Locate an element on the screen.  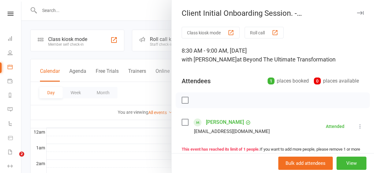
span: 2 is located at coordinates (22, 154).